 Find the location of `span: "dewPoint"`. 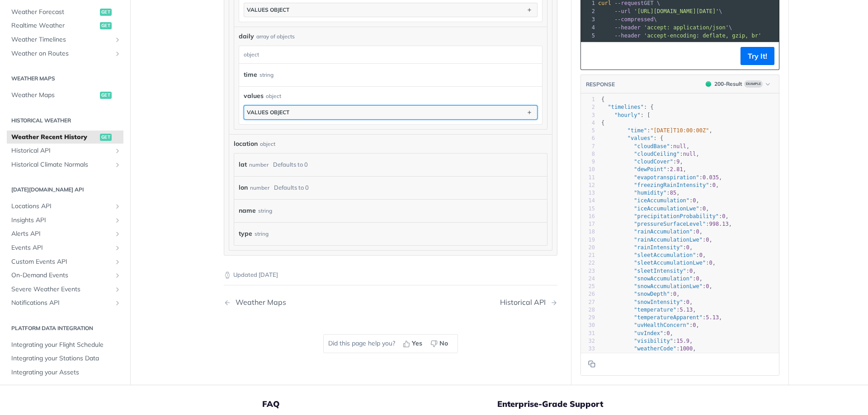

span: "dewPoint" is located at coordinates (650, 170).